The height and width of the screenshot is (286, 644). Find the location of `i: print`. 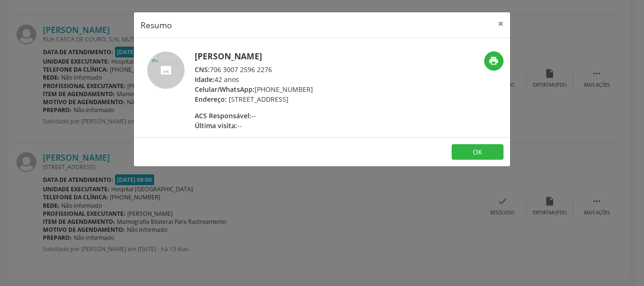

i: print is located at coordinates (494, 61).